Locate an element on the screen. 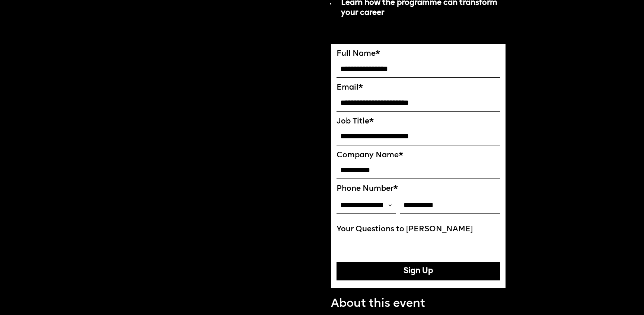 The width and height of the screenshot is (644, 315). label: Job Title is located at coordinates (418, 121).